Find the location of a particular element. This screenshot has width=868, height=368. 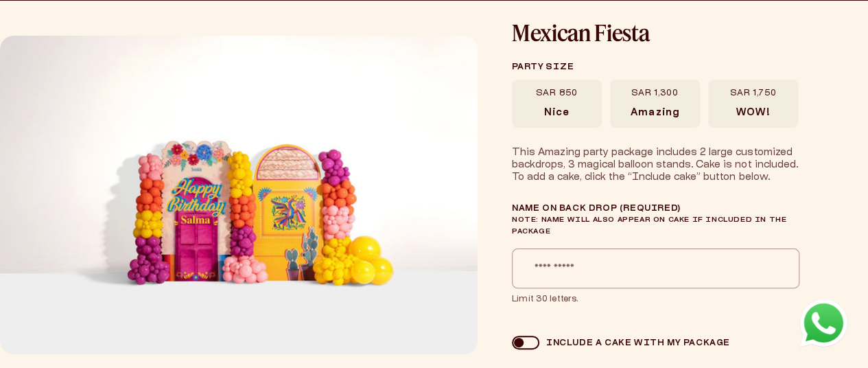

div: Include a cake with my package is located at coordinates (634, 343).